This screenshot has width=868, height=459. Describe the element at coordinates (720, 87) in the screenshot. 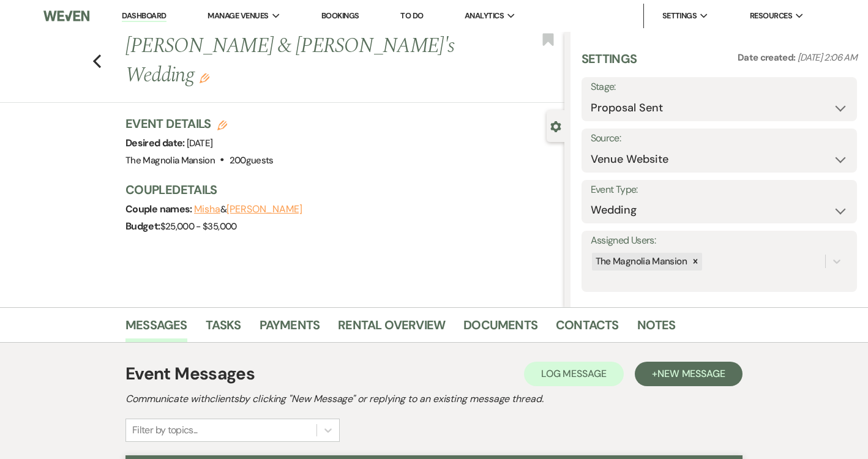

I see `label: Stage:` at that location.